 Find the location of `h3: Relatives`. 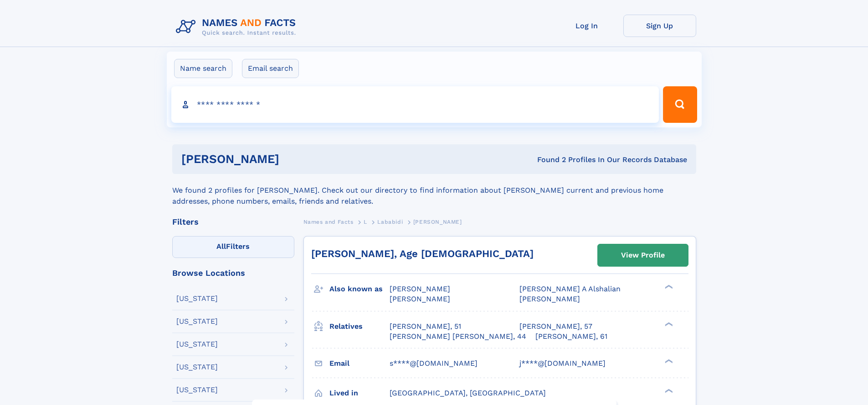

h3: Relatives is located at coordinates (359, 326).